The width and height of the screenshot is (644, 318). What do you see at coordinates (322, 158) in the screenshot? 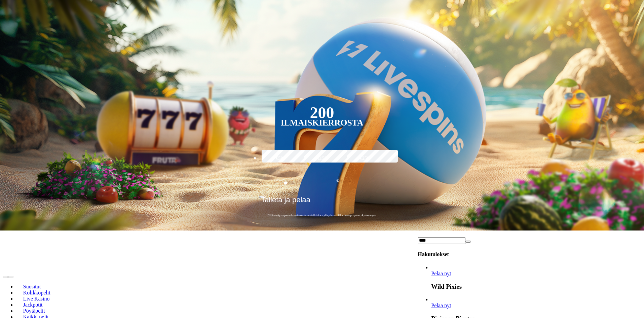
I see `label: €150` at bounding box center [322, 158].